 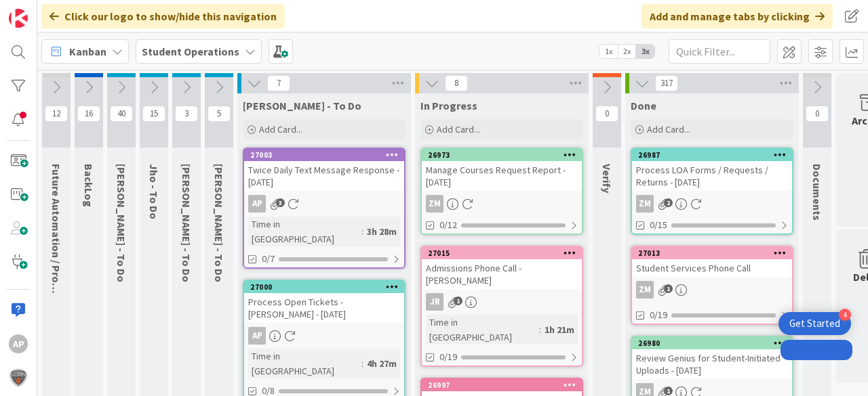 I want to click on span: 0/7, so click(x=268, y=259).